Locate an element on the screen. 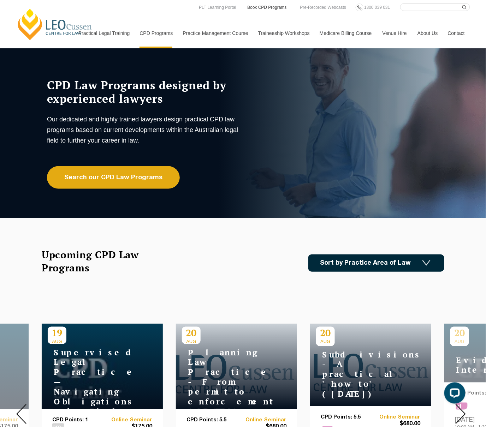  h4: Supervised Legal Practice — Navigating Obligations and Risks is located at coordinates (92, 382).